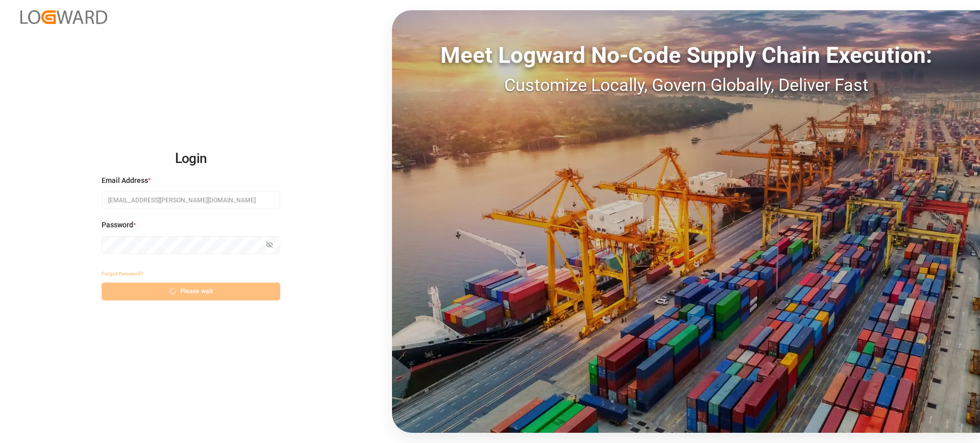  Describe the element at coordinates (686, 55) in the screenshot. I see `div: Meet Logward No-Code Supply Chain Execution:` at that location.